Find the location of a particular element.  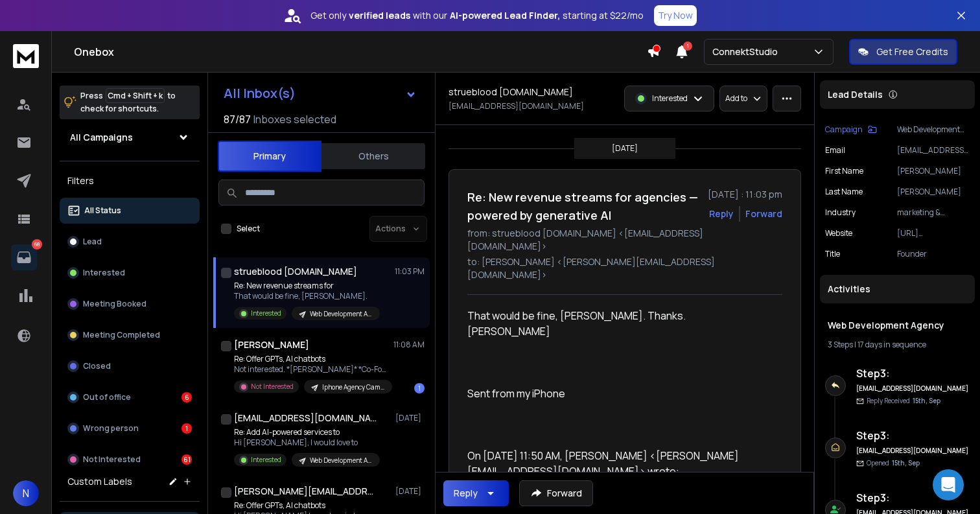

p: Try Now is located at coordinates (675, 15).